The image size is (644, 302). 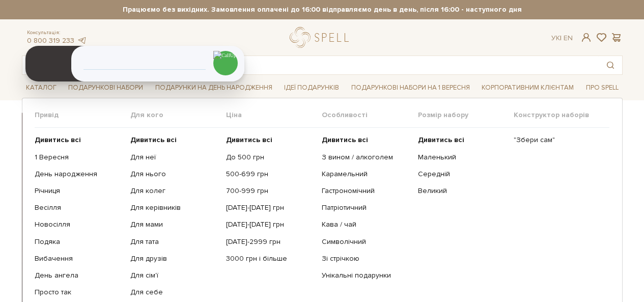 I want to click on a: Подарункові набори, so click(x=106, y=88).